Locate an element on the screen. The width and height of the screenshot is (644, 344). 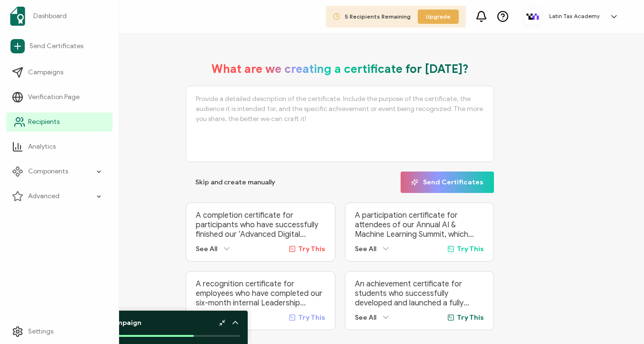
b: Campaign is located at coordinates (124, 322).